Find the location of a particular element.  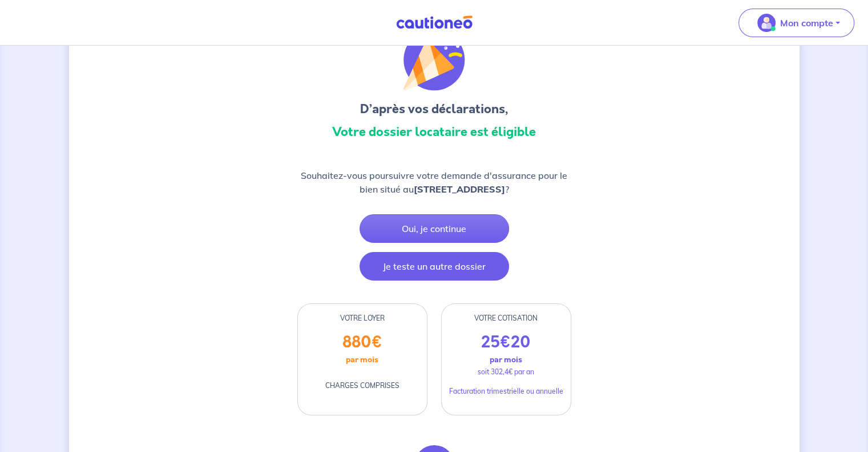

button: illu_account_valid_menu.svgMon compte is located at coordinates (795, 23).